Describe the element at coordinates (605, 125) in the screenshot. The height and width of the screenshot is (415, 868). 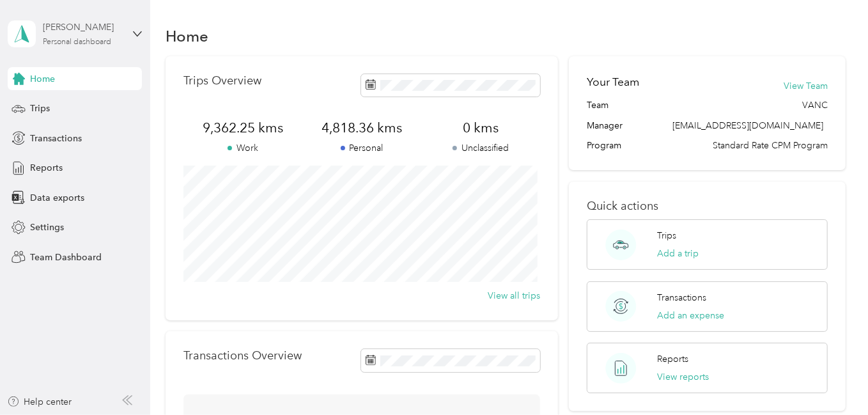
I see `span: Manager` at that location.